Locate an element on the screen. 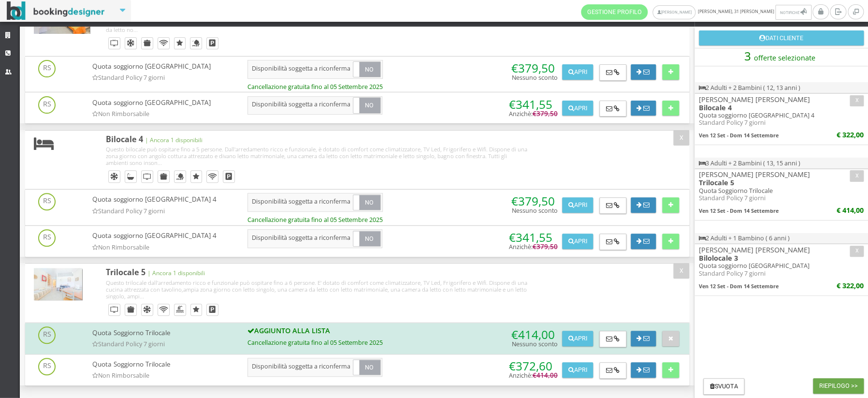 This screenshot has width=868, height=398. h5: Quota Soggiorno Trilocale is located at coordinates (781, 191).